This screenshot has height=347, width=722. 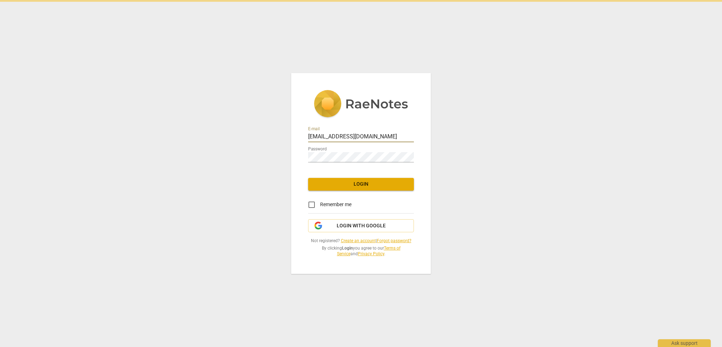 What do you see at coordinates (361, 184) in the screenshot?
I see `span: Login` at bounding box center [361, 184].